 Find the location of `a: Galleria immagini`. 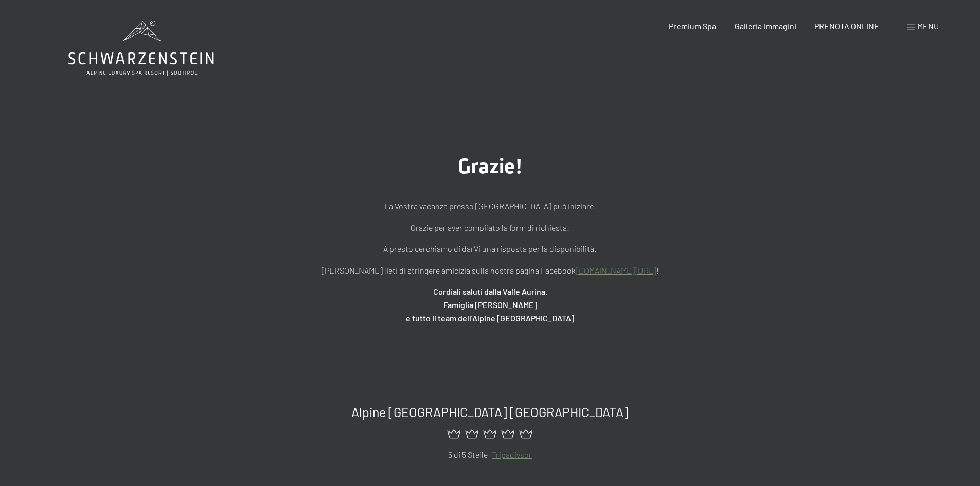

a: Galleria immagini is located at coordinates (766, 26).